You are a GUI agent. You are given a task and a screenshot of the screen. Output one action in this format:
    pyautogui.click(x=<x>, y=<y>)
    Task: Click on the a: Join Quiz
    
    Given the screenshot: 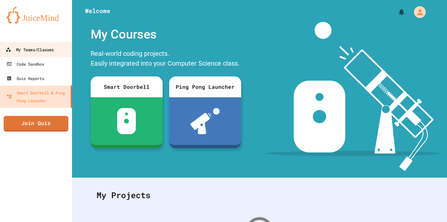 What is the action you would take?
    pyautogui.click(x=36, y=124)
    